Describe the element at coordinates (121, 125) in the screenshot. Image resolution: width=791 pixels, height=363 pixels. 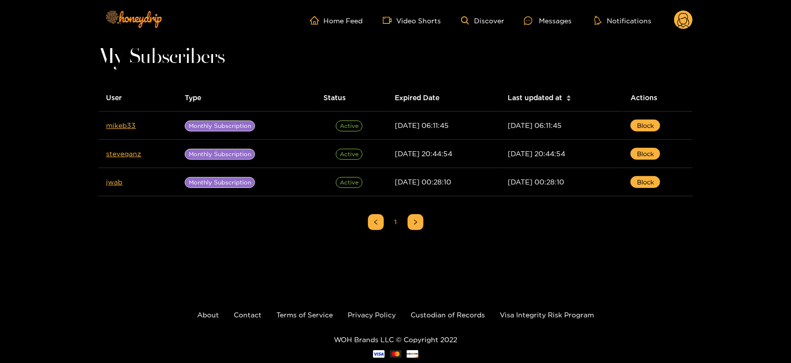
I see `a: mikeb33` at that location.